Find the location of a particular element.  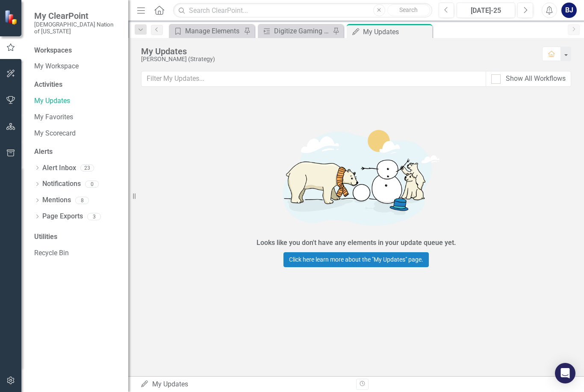

a: Page Exports is located at coordinates (63, 217).